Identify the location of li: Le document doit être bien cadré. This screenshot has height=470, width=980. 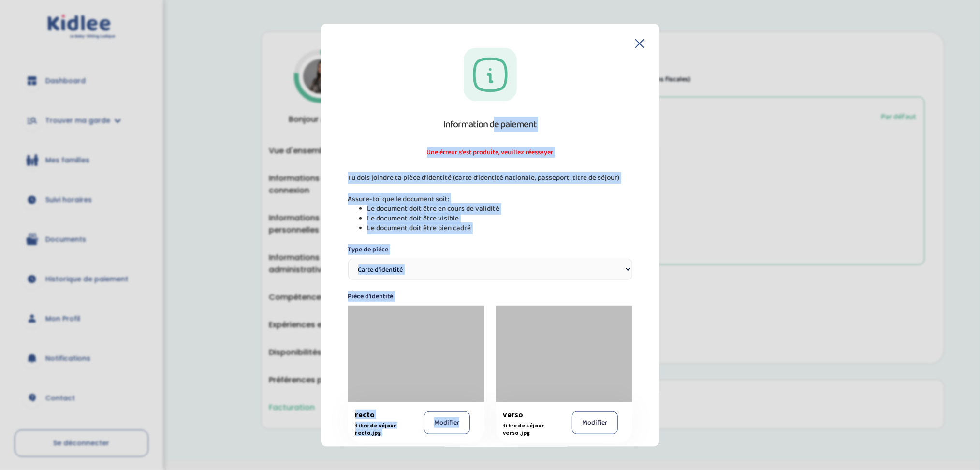
(500, 228).